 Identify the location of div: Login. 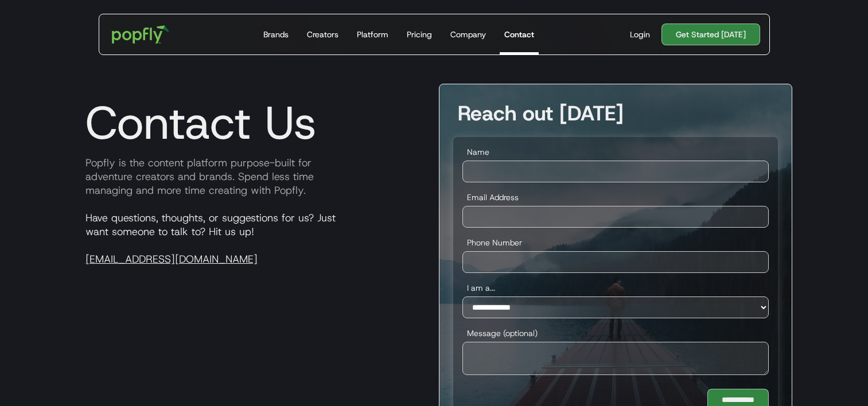
(640, 35).